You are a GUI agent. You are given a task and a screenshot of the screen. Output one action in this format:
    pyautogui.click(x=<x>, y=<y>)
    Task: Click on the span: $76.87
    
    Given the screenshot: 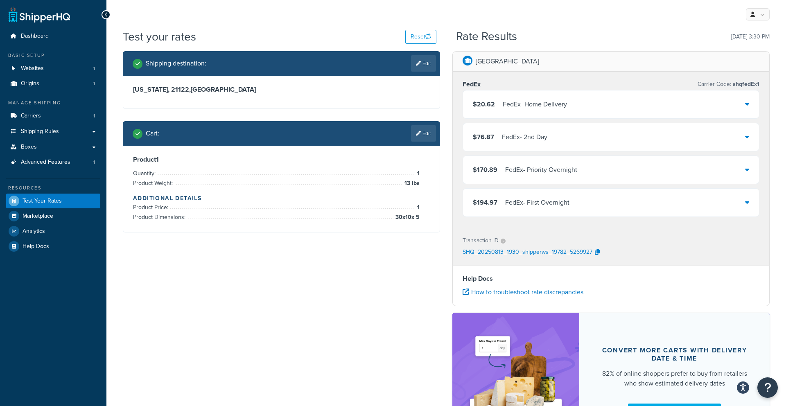 What is the action you would take?
    pyautogui.click(x=484, y=137)
    